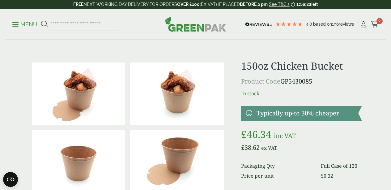  Describe the element at coordinates (256, 134) in the screenshot. I see `bdi: 46.34` at that location.